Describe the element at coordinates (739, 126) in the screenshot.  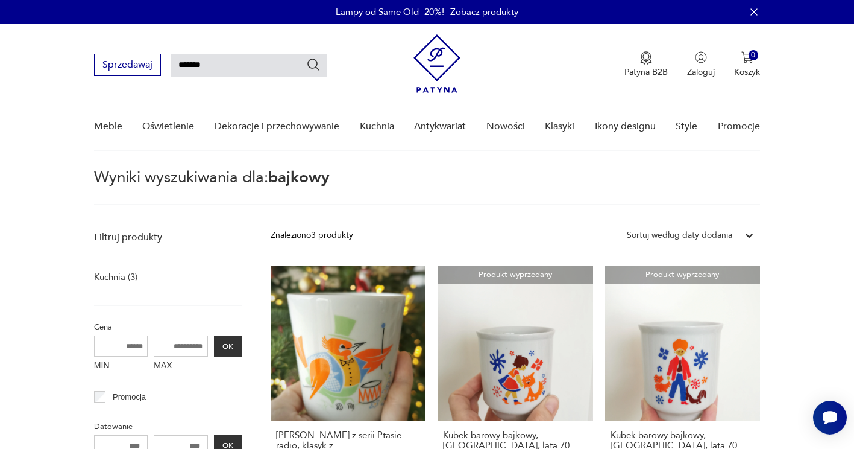
I see `a: Promocje` at that location.